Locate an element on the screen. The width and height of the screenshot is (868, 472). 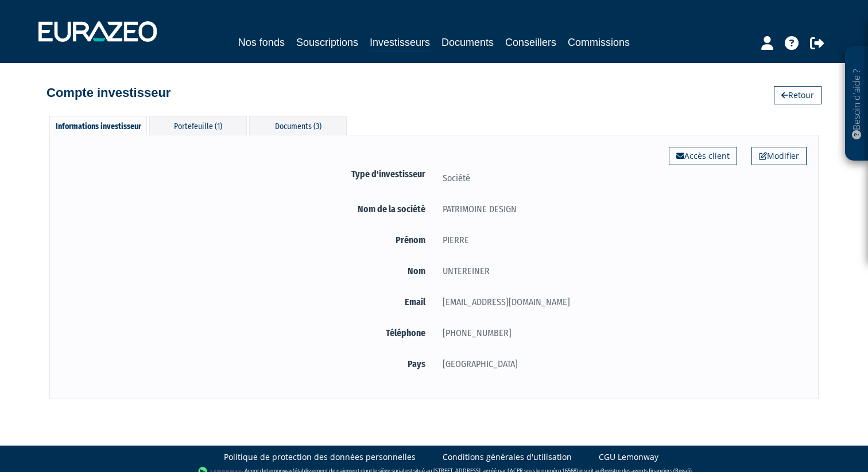
div: Société is located at coordinates (620, 178).